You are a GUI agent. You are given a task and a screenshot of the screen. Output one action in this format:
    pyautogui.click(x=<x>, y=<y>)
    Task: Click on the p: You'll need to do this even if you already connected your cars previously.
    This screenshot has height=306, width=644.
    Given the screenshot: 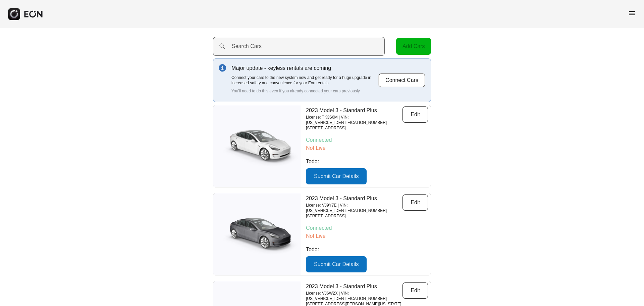 What is the action you would take?
    pyautogui.click(x=305, y=91)
    